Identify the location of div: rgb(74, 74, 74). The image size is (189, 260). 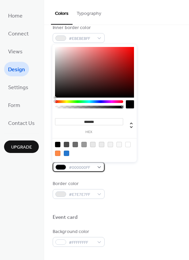
(67, 145).